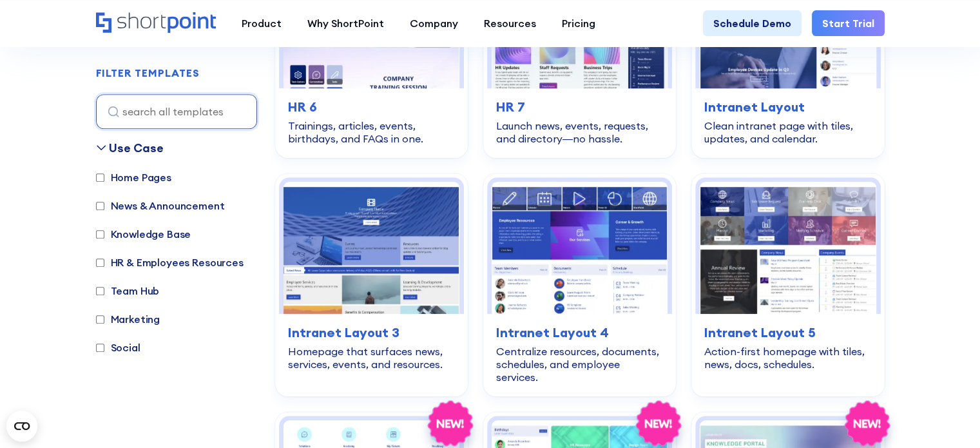 This screenshot has height=448, width=980. Describe the element at coordinates (579, 108) in the screenshot. I see `h3: HR 7` at that location.